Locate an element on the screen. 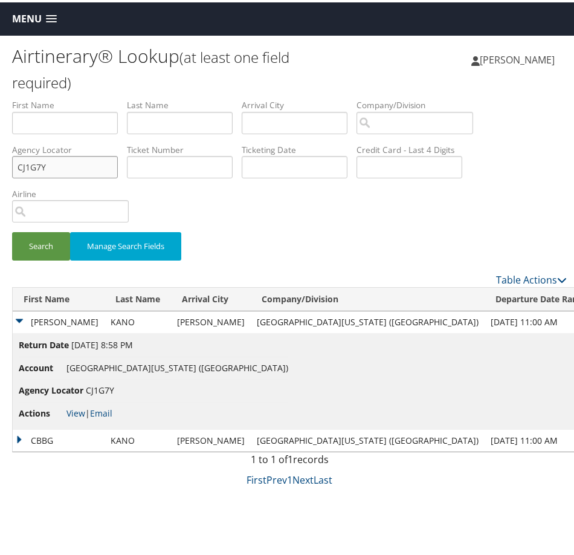 This screenshot has height=555, width=574. th: Arrival City: activate to sort column ascending is located at coordinates (211, 297).